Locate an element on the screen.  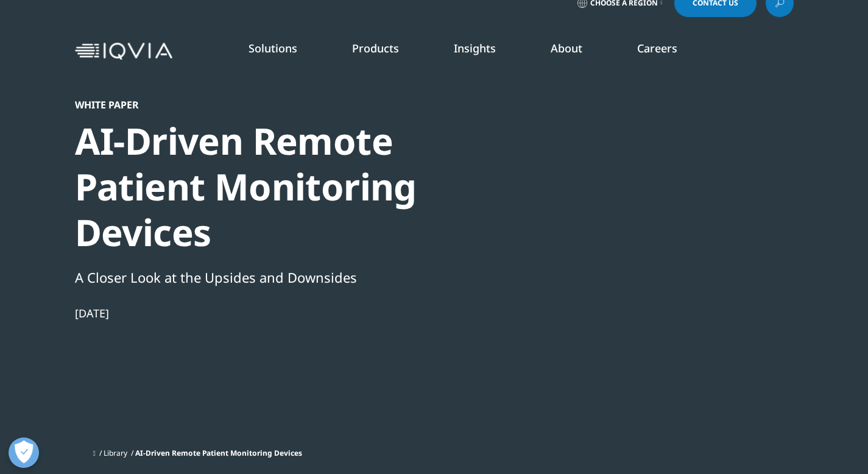
button: Präferenzen öffnen is located at coordinates (24, 453).